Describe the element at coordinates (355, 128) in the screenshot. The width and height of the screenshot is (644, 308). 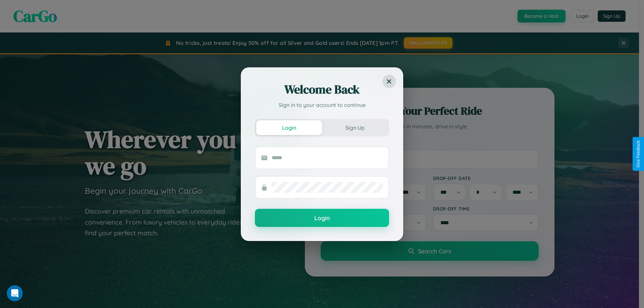
I see `button: Sign Up` at that location.